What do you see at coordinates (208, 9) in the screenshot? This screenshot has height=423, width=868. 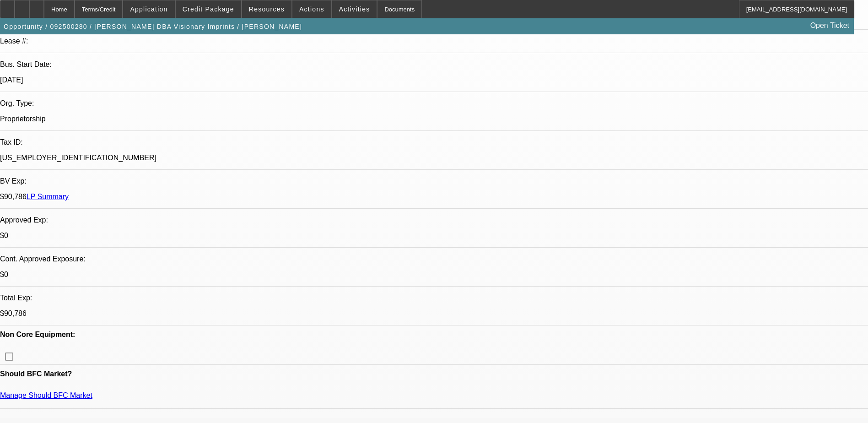 I see `span: Credit Package` at bounding box center [208, 9].